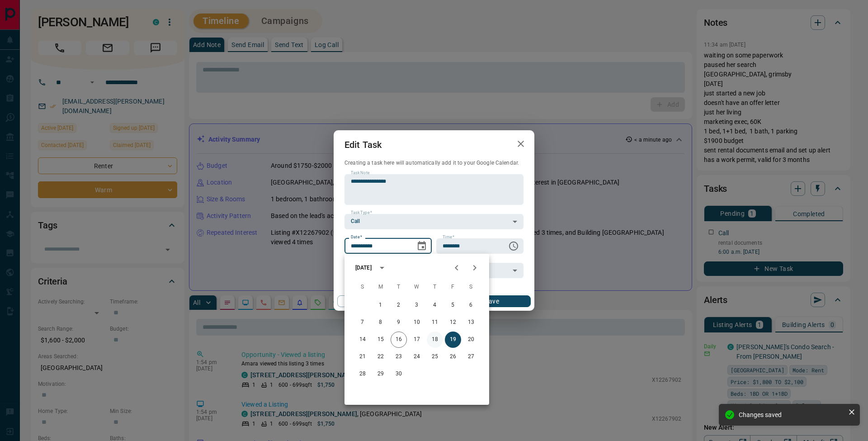  What do you see at coordinates (471, 305) in the screenshot?
I see `button: 6` at bounding box center [471, 305].